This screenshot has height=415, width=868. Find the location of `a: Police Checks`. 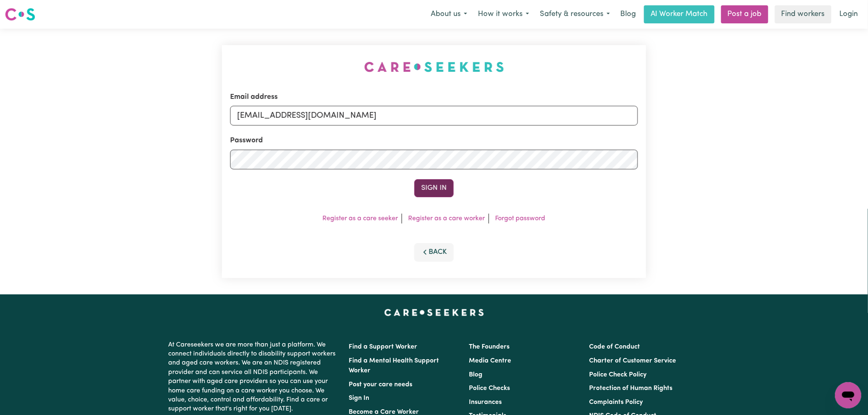

a: Police Checks is located at coordinates (490, 388).